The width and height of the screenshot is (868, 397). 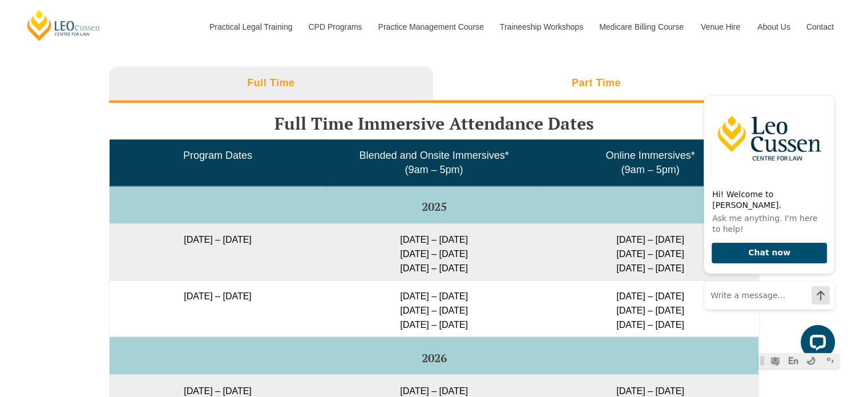 What do you see at coordinates (218, 156) in the screenshot?
I see `span: Program Dates` at bounding box center [218, 156].